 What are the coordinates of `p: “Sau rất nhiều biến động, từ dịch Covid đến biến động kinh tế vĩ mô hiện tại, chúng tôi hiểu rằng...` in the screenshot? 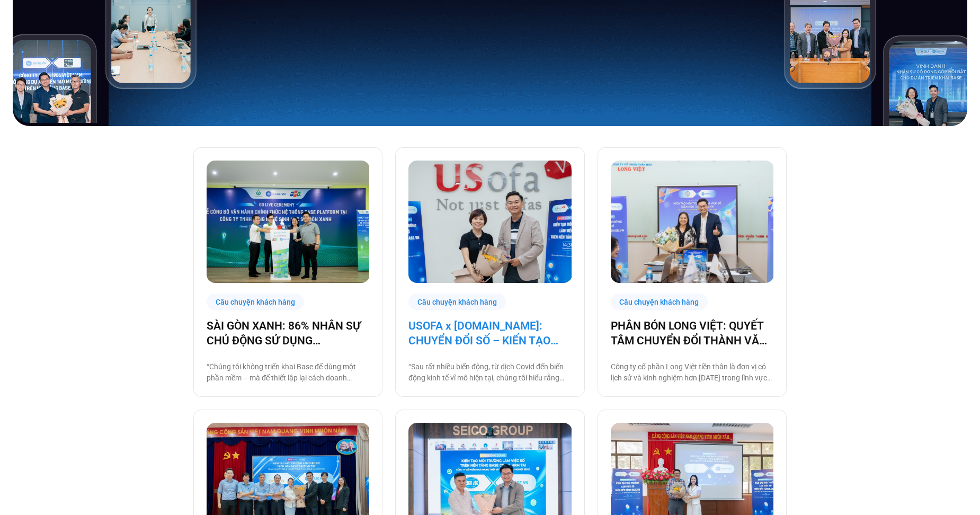 It's located at (490, 373).